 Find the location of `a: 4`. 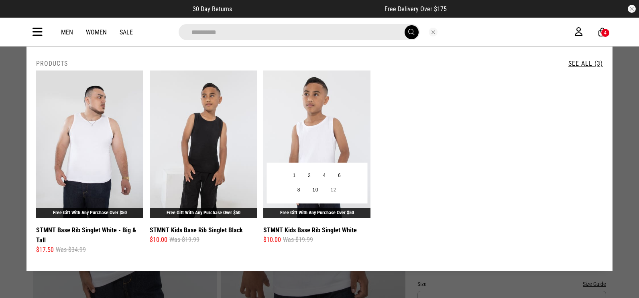

a: 4 is located at coordinates (602, 32).